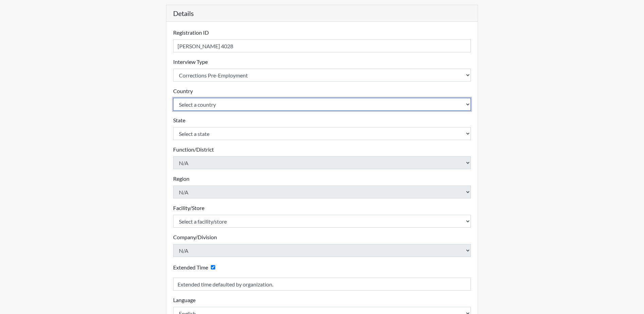 Image resolution: width=644 pixels, height=314 pixels. I want to click on label: Extended Time, so click(191, 268).